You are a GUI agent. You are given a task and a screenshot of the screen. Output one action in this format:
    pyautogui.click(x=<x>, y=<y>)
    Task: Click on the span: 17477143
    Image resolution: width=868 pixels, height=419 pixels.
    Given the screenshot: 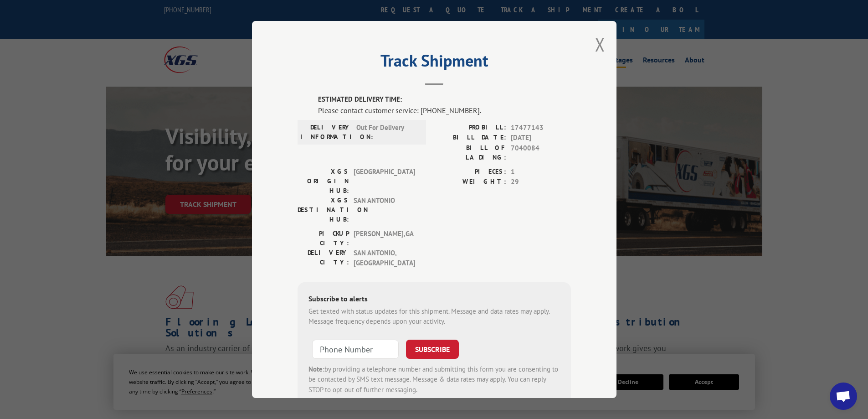 What is the action you would take?
    pyautogui.click(x=541, y=127)
    